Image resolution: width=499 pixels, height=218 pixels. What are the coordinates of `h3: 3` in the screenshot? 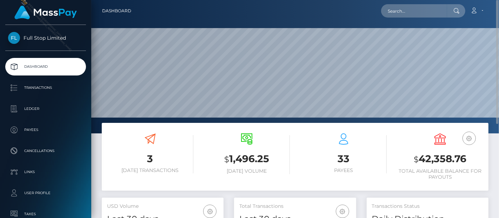 It's located at (150, 159).